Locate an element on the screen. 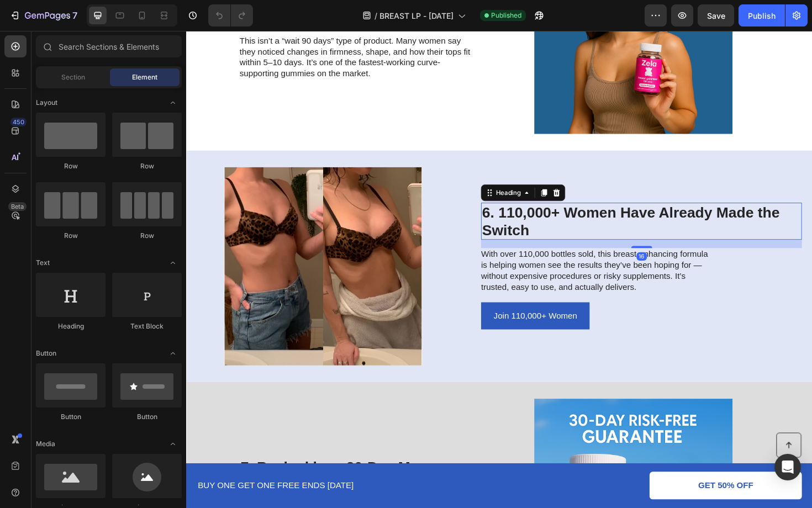  span: Save is located at coordinates (716, 15).